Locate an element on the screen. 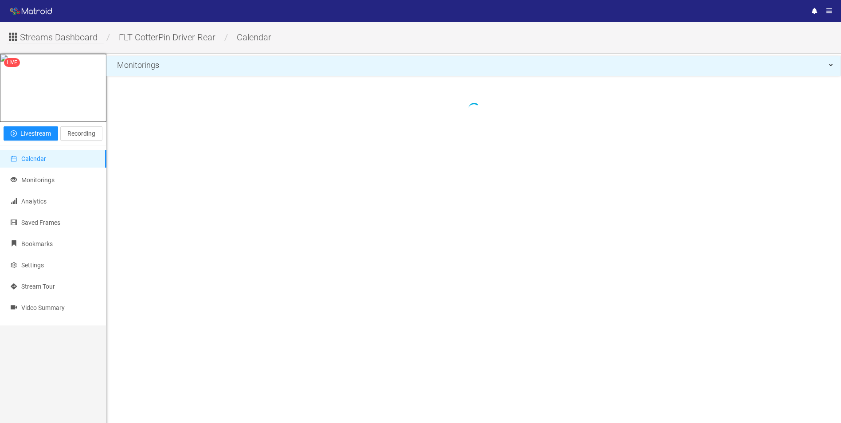 Image resolution: width=841 pixels, height=423 pixels. span: Recording is located at coordinates (81, 133).